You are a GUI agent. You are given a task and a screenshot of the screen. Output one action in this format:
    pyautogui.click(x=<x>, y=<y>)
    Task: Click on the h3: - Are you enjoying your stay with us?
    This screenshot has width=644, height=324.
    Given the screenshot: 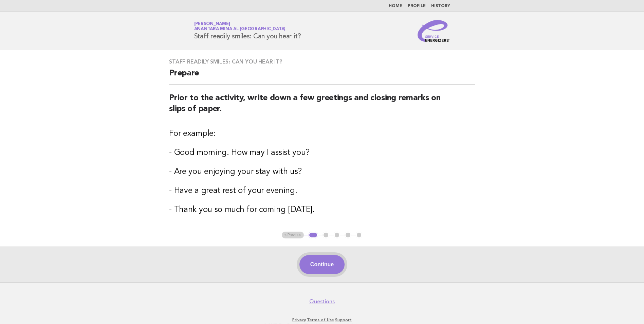 What is the action you would take?
    pyautogui.click(x=322, y=172)
    